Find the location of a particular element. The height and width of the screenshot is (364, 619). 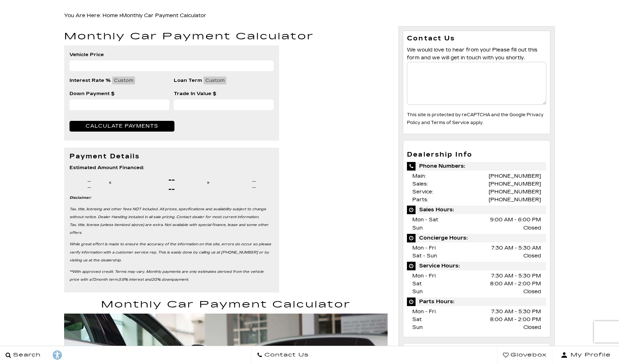

p: While great effort is made to ensure the accuracy of the information on this site, errors do occu... is located at coordinates (171, 252).